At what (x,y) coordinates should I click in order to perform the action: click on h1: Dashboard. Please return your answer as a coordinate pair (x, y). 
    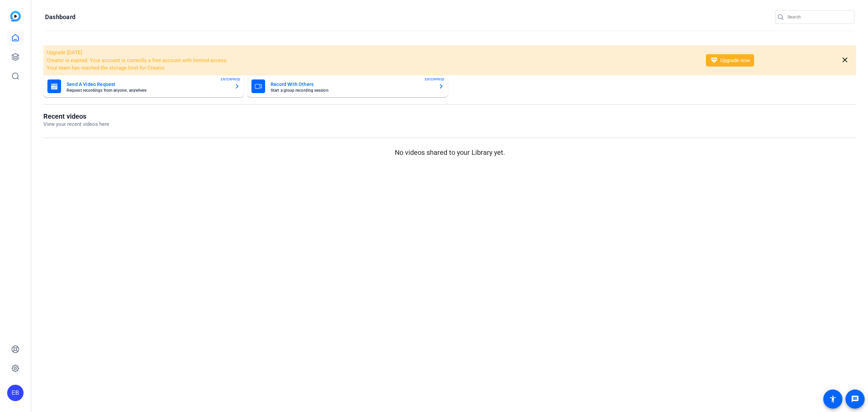
    Looking at the image, I should click on (60, 17).